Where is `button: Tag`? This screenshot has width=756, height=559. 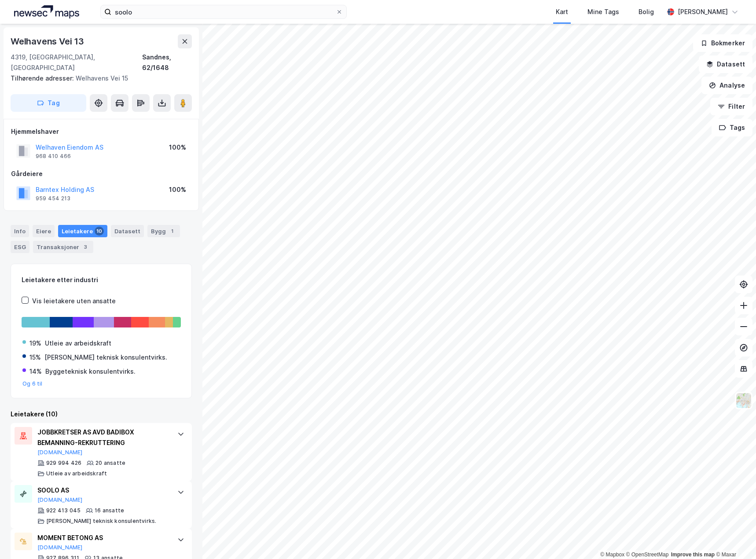 button: Tag is located at coordinates (49, 103).